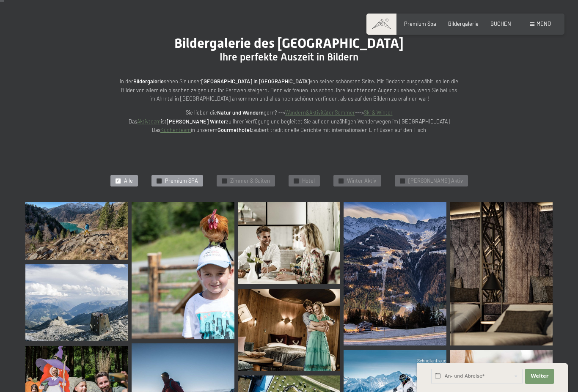  Describe the element at coordinates (149, 121) in the screenshot. I see `a: Aktivteam` at that location.